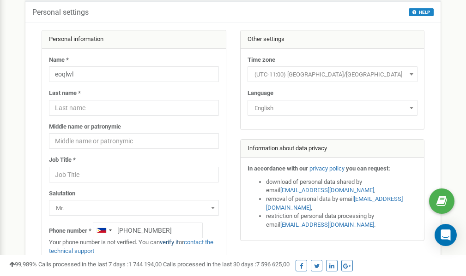 This screenshot has width=466, height=276. Describe the element at coordinates (145, 264) in the screenshot. I see `u: 1 744 194,00` at that location.